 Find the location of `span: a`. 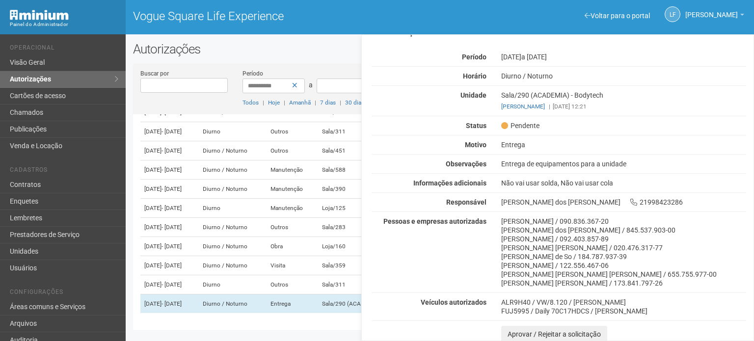

span: a is located at coordinates (311, 85).